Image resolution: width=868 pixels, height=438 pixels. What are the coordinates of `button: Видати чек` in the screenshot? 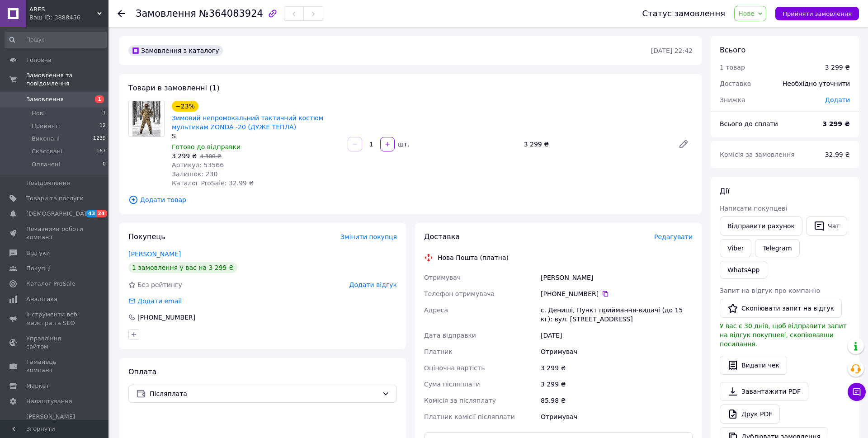 It's located at (753, 365).